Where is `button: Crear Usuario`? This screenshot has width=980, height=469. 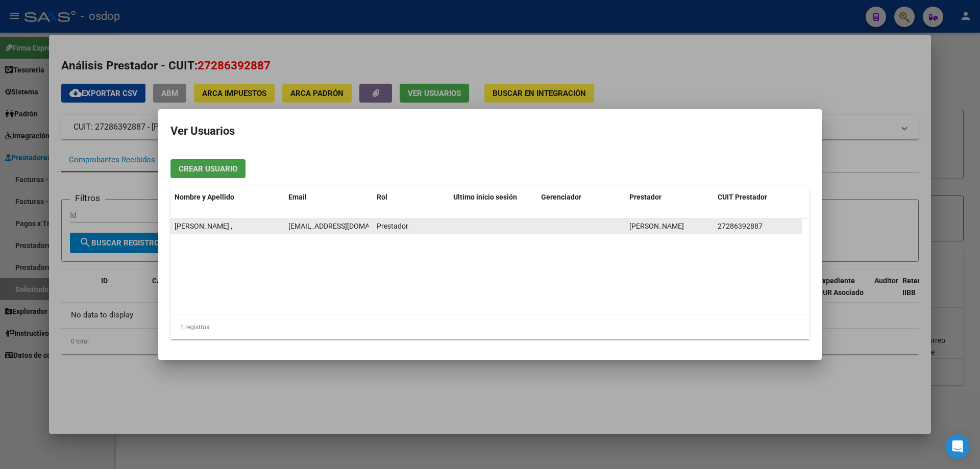
button: Crear Usuario is located at coordinates (208, 168).